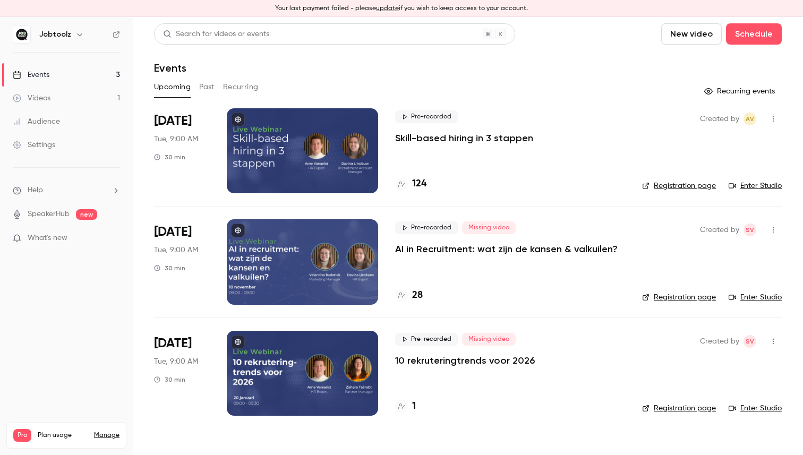  I want to click on a: 124, so click(410, 184).